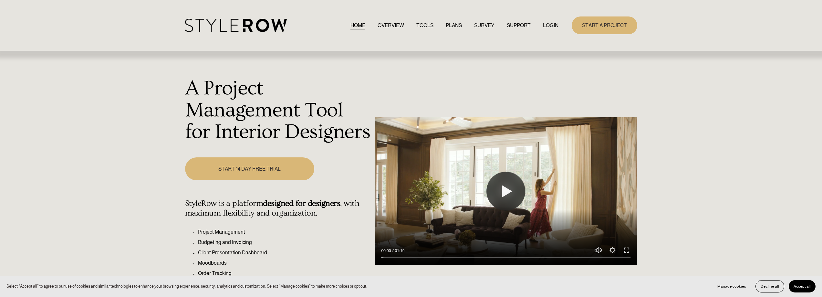  What do you see at coordinates (358, 25) in the screenshot?
I see `a: HOME` at bounding box center [358, 25].